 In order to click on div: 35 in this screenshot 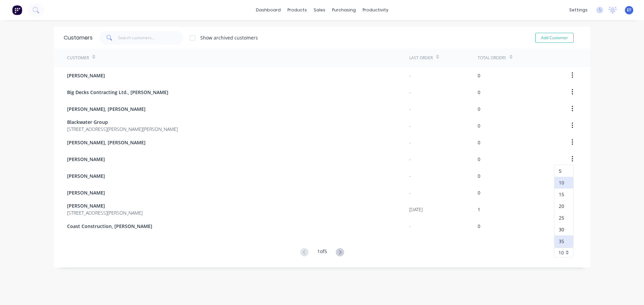, I will do `click(564, 242)`.